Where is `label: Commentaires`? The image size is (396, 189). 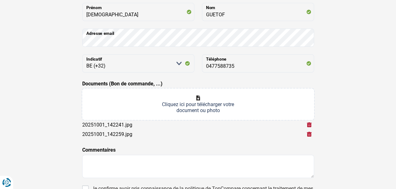
label: Commentaires is located at coordinates (99, 150).